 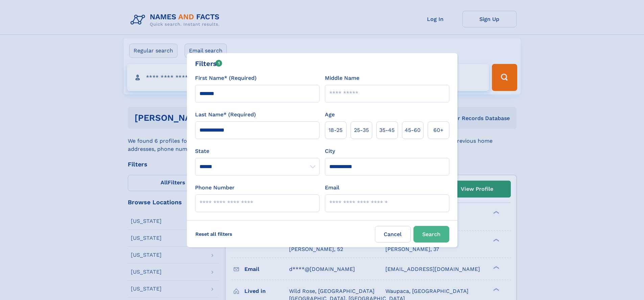 I want to click on div: Filters, so click(x=209, y=64).